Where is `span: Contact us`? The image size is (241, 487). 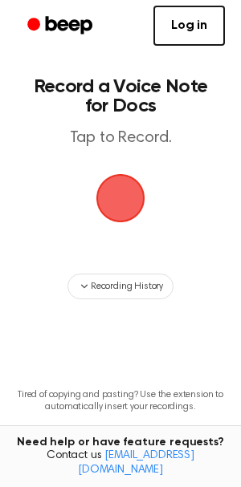 span: Contact us is located at coordinates (120, 463).